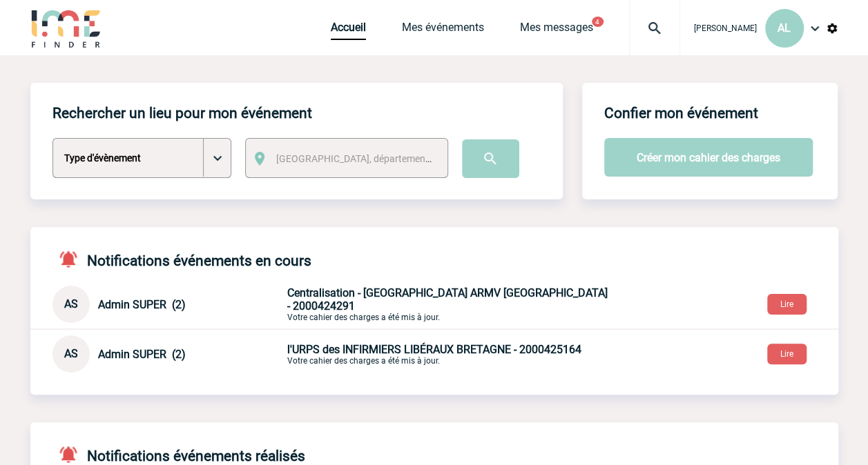 This screenshot has height=465, width=868. Describe the element at coordinates (348, 31) in the screenshot. I see `a: Accueil` at that location.